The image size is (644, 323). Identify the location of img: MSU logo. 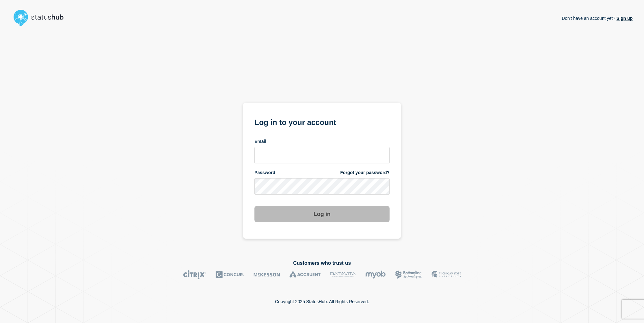
(446, 274).